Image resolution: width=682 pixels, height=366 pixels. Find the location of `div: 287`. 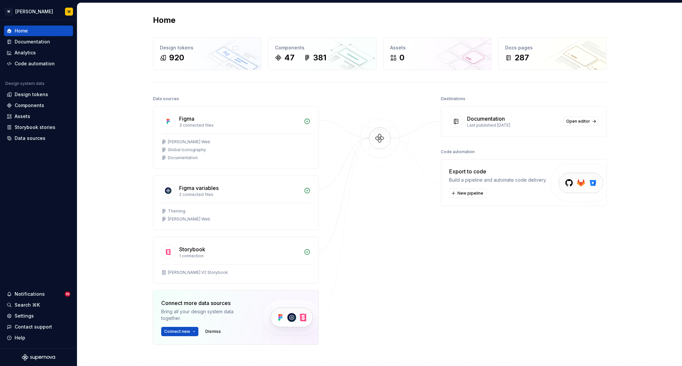

div: 287 is located at coordinates (521, 58).